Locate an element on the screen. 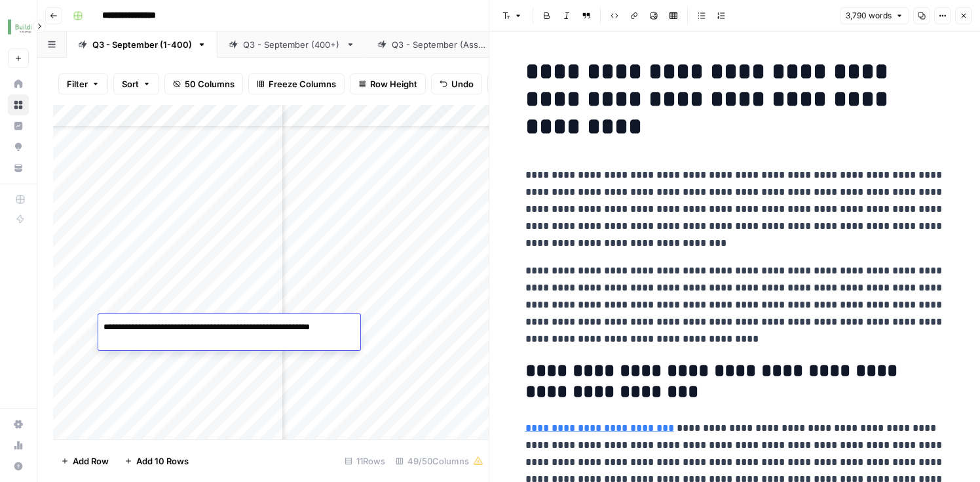 This screenshot has width=980, height=482. div: Q3 - September (1-400) is located at coordinates (142, 44).